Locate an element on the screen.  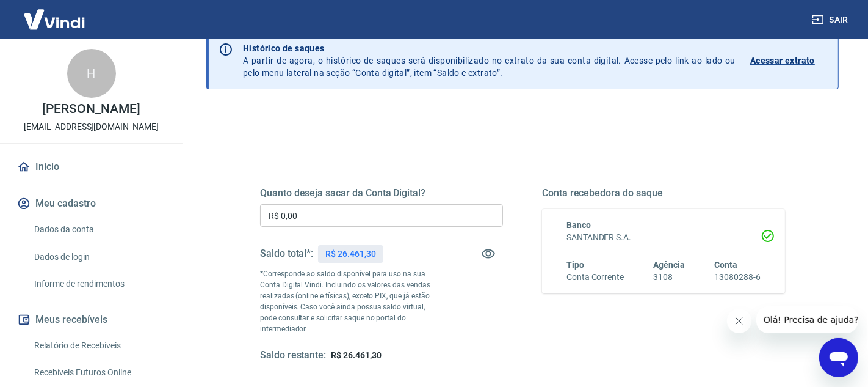
p: R$ 26.461,30 is located at coordinates (351, 254).